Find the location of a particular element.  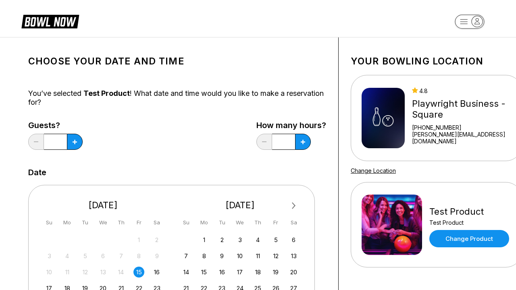

div: Not available Thursday, August 7th, 2025 is located at coordinates (121, 256).